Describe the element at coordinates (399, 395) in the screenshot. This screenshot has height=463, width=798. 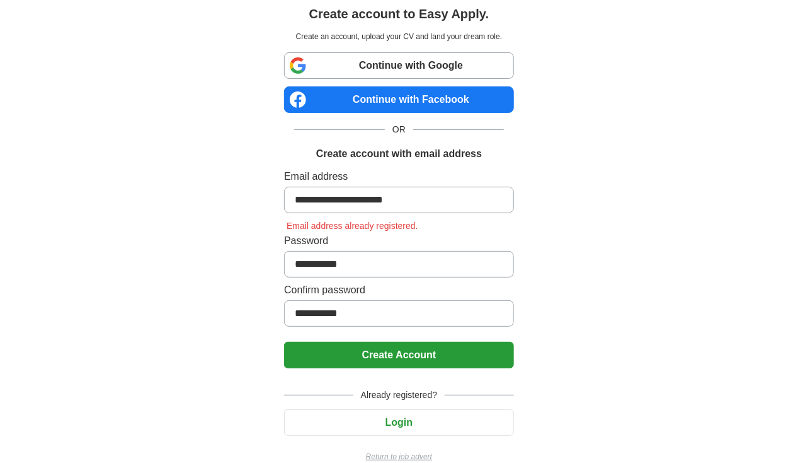
I see `span: Already registered?` at that location.